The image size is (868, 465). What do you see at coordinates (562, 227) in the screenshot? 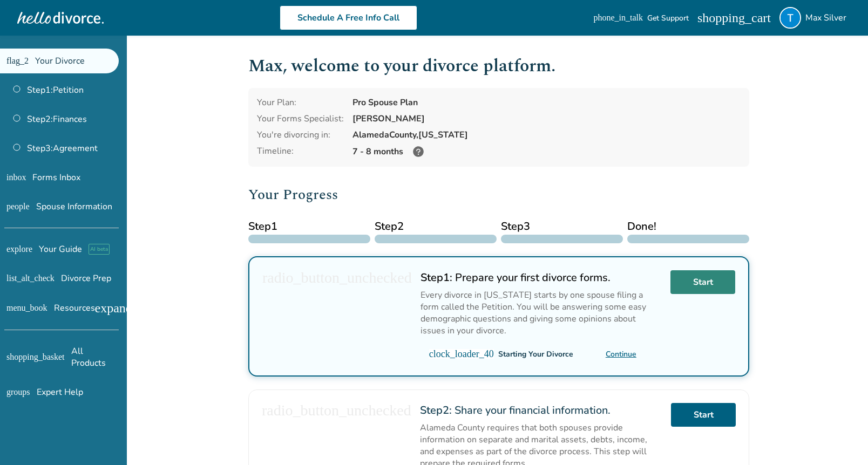
I see `span: Step 3` at bounding box center [562, 227].